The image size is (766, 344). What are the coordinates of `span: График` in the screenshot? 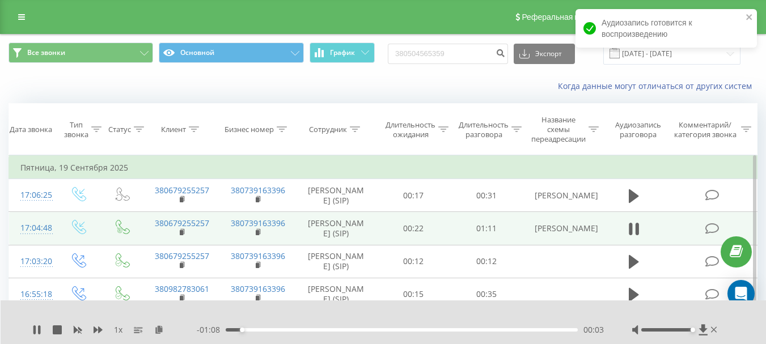 It's located at (343, 53).